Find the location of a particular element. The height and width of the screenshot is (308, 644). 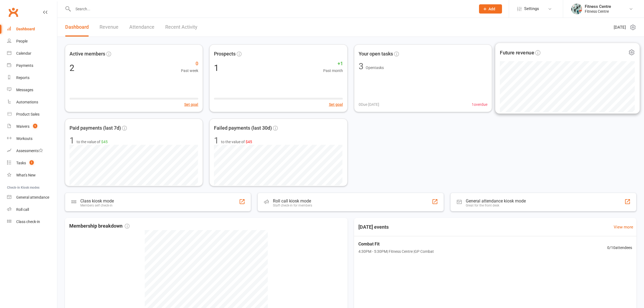

div: Calendar is located at coordinates (24, 53).